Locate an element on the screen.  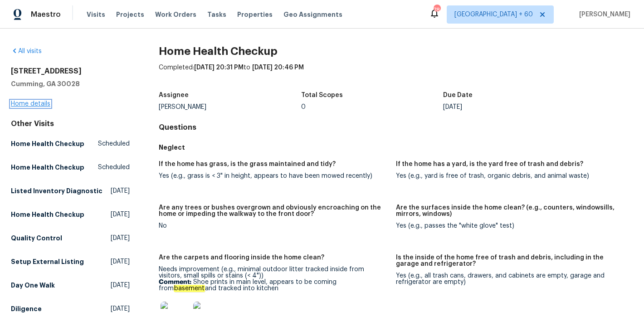
h5: Are the surfaces inside the home clean? (e.g., counters, windowsills, mirrors, windows) is located at coordinates (510, 211).